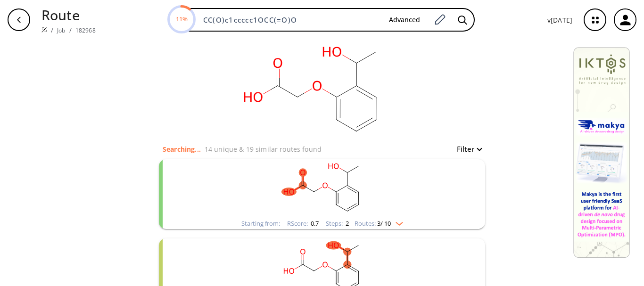  I want to click on div: Routes:, so click(379, 223).